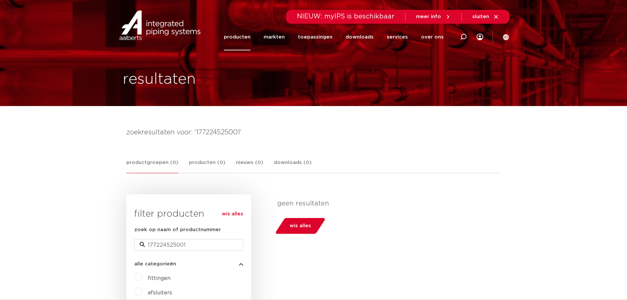 Image resolution: width=627 pixels, height=300 pixels. I want to click on a: meer info, so click(433, 17).